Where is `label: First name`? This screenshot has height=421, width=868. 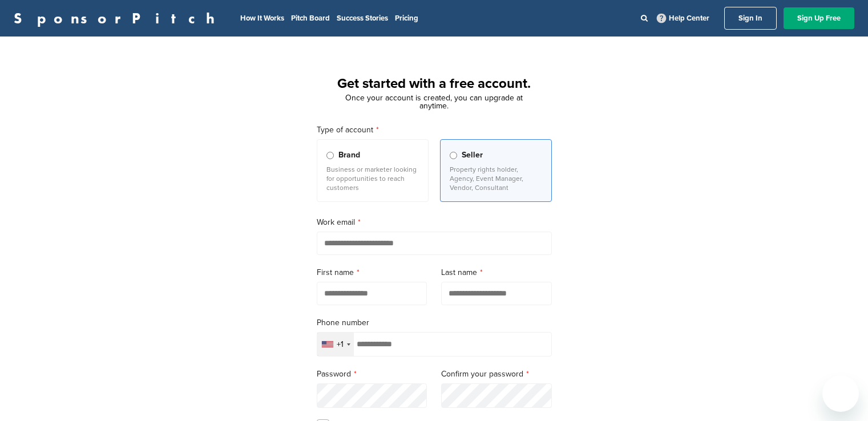 label: First name is located at coordinates (372, 273).